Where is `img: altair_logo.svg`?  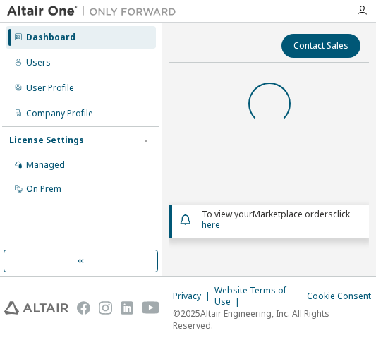
img: altair_logo.svg is located at coordinates (36, 307).